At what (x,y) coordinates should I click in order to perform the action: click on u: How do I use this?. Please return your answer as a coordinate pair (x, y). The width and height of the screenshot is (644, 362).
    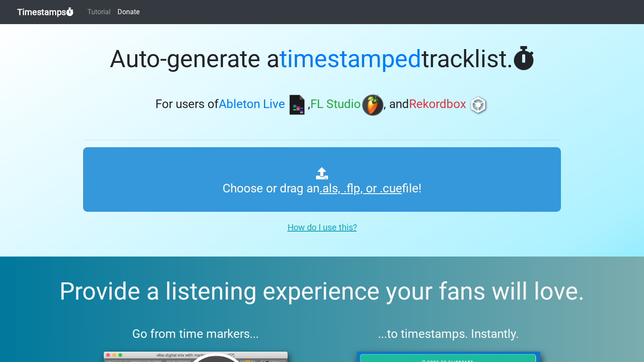
    Looking at the image, I should click on (322, 227).